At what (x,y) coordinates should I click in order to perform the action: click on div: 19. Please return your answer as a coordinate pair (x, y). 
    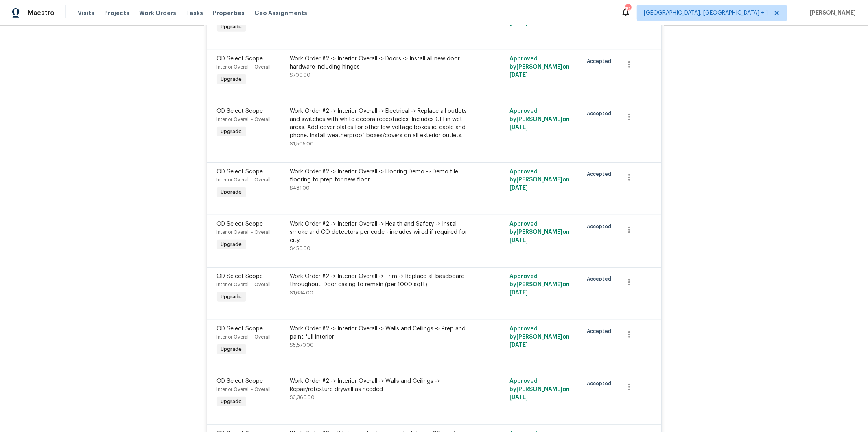
    Looking at the image, I should click on (627, 9).